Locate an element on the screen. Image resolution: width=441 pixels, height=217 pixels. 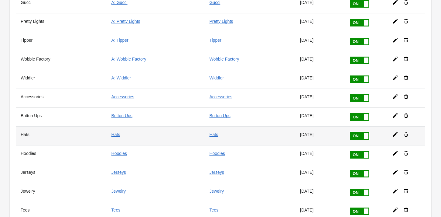
th: Widdler is located at coordinates (61, 79).